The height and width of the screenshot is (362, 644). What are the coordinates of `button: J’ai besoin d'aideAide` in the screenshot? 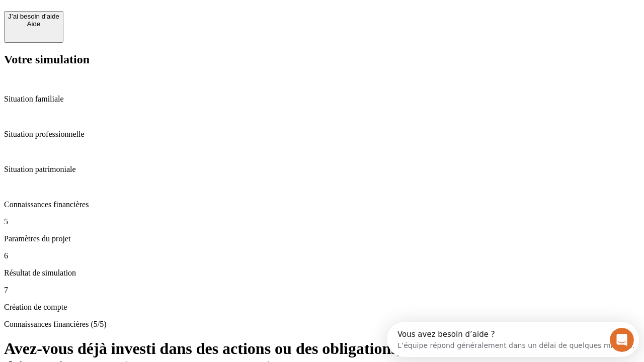 It's located at (34, 27).